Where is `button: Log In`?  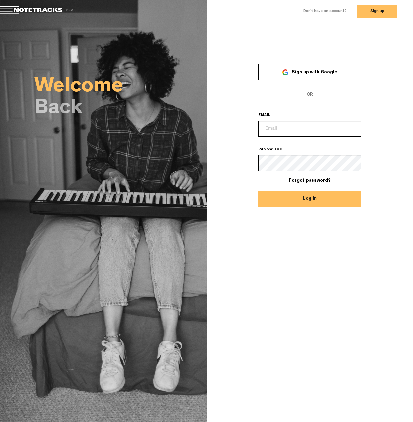 button: Log In is located at coordinates (310, 199).